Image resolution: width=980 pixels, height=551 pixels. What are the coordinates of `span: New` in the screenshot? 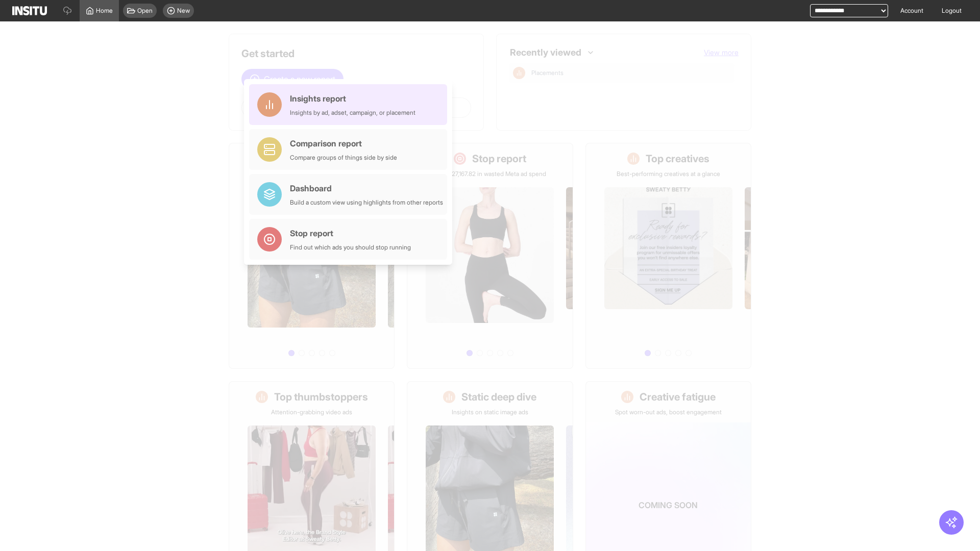 It's located at (183, 11).